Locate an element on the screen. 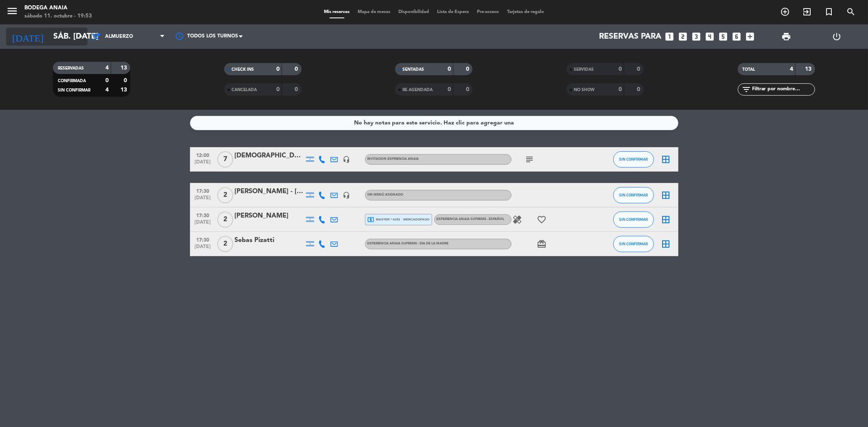 The height and width of the screenshot is (427, 868). i: add_box is located at coordinates (749, 37).